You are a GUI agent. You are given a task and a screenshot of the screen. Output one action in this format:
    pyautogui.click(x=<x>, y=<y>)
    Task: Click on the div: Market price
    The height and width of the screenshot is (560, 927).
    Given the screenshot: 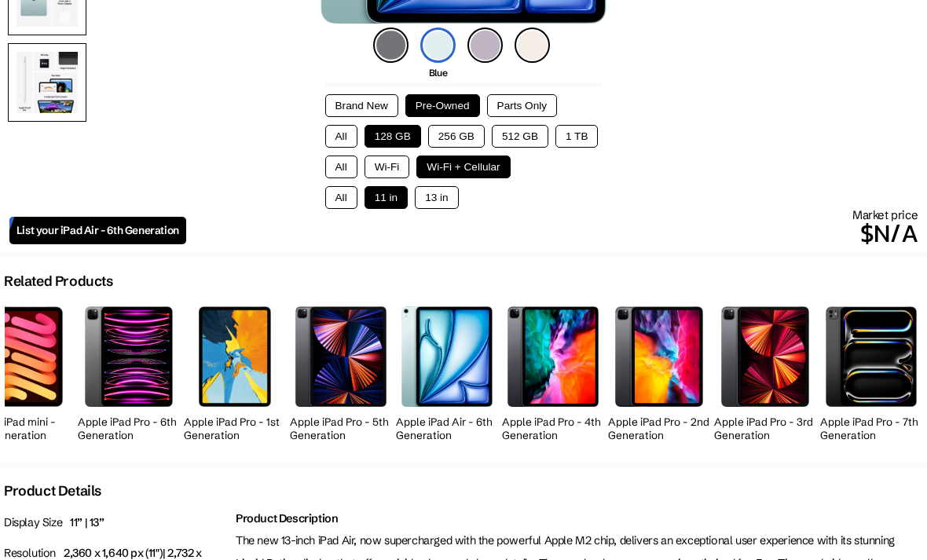 What is the action you would take?
    pyautogui.click(x=551, y=229)
    